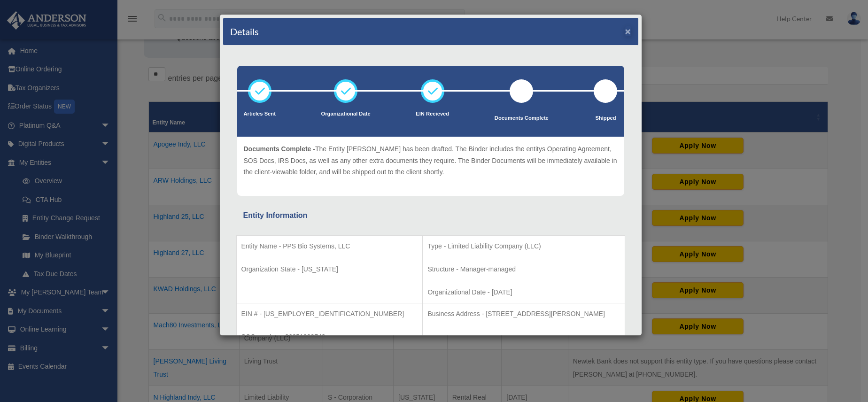  What do you see at coordinates (523, 269) in the screenshot?
I see `p: Structure - Manager-managed` at bounding box center [523, 269].